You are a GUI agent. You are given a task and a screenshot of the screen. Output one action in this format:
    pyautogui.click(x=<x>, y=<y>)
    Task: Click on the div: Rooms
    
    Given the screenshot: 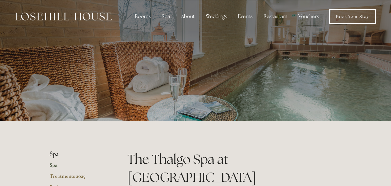 What is the action you would take?
    pyautogui.click(x=143, y=16)
    